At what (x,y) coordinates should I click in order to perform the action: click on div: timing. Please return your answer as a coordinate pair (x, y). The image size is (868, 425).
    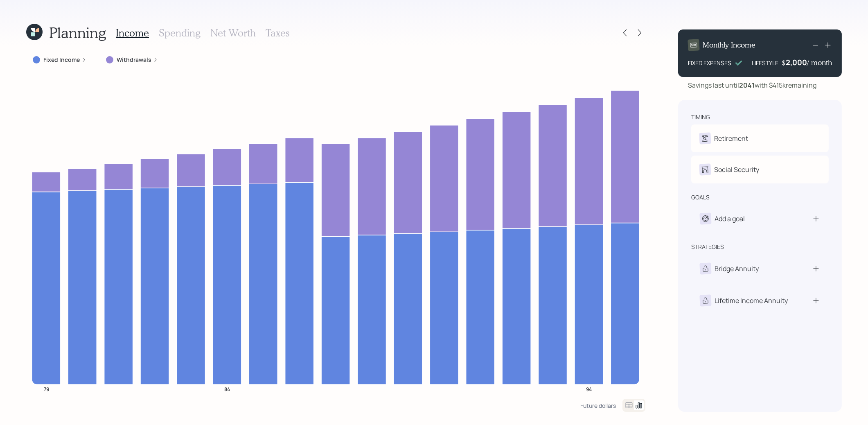
    Looking at the image, I should click on (701, 117).